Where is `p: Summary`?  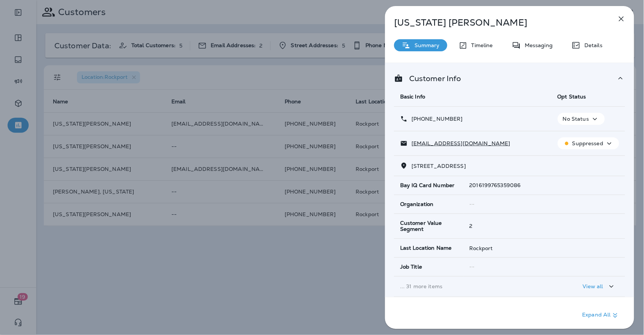 p: Summary is located at coordinates (425, 45).